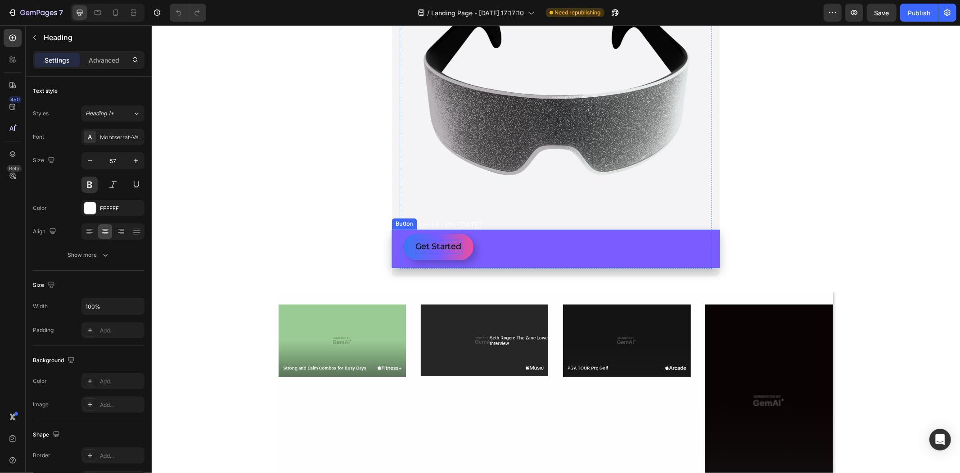  Describe the element at coordinates (45, 91) in the screenshot. I see `div: Text style` at that location.